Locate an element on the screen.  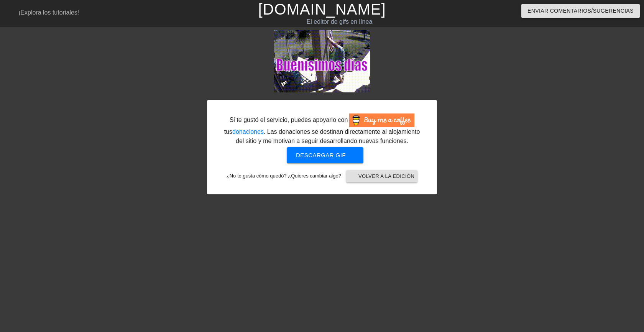
button: Descargar gif is located at coordinates (325, 155).